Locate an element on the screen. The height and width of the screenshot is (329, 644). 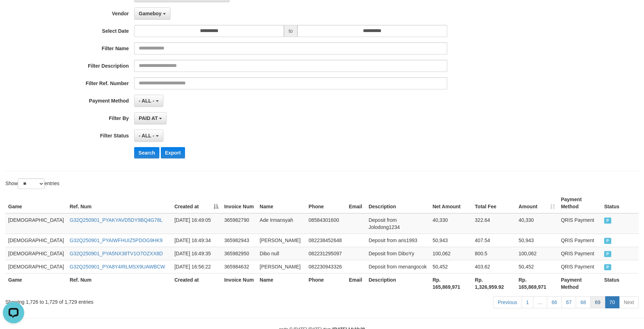
button: Open LiveChat chat widget is located at coordinates (14, 14).